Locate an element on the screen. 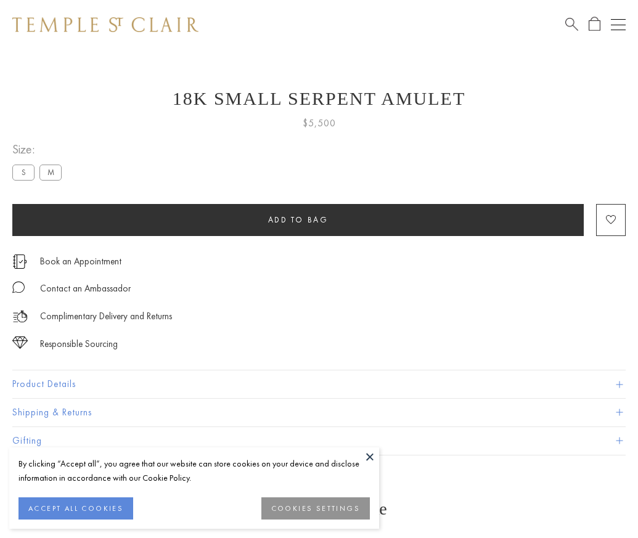 Image resolution: width=638 pixels, height=538 pixels. span: Add to bag is located at coordinates (298, 219).